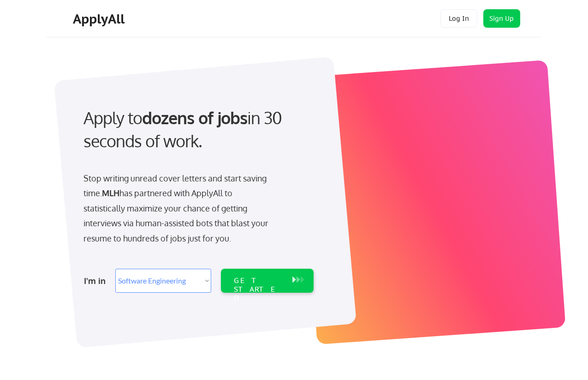 The height and width of the screenshot is (380, 588). What do you see at coordinates (259, 290) in the screenshot?
I see `div: GET STARTED` at bounding box center [259, 290].